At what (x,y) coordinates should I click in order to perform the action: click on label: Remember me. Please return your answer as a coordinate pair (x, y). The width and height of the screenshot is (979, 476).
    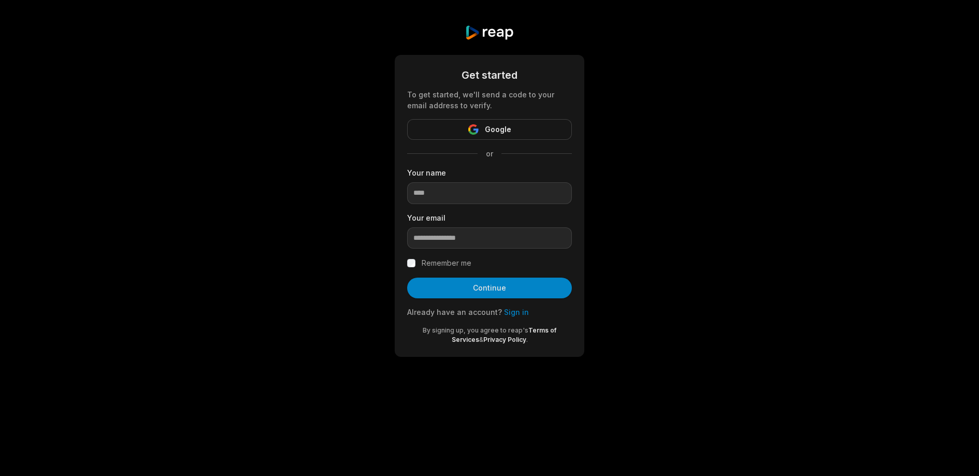
    Looking at the image, I should click on (446, 263).